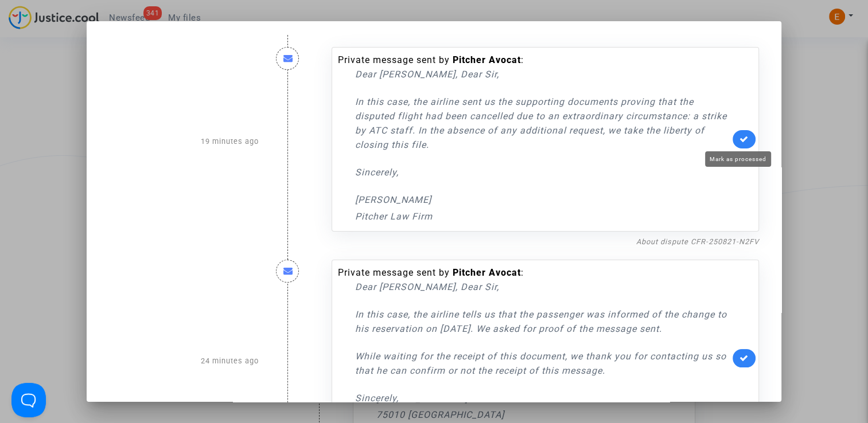  What do you see at coordinates (542, 363) in the screenshot?
I see `p: While waiting for the receipt of this document, we thank you for contacting us so that he can con...` at bounding box center [542, 363].